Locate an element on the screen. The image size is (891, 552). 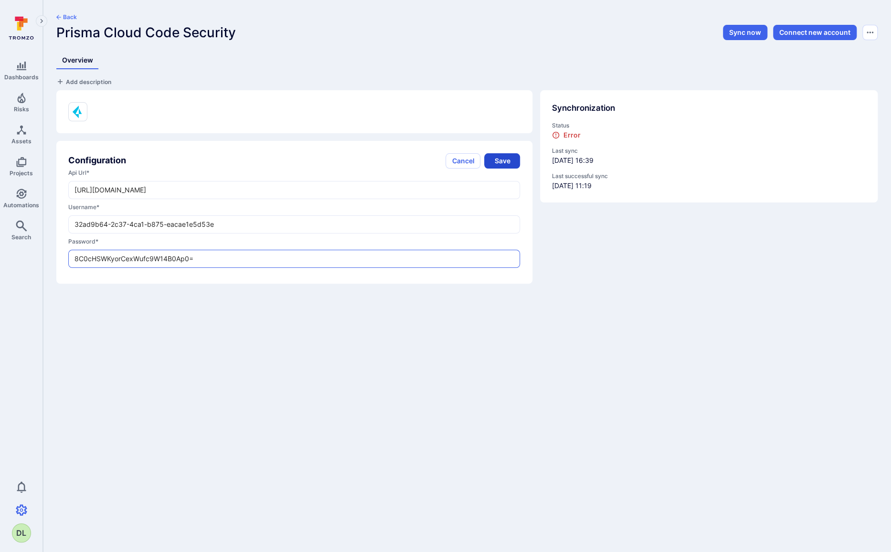
button: DL is located at coordinates (21, 533).